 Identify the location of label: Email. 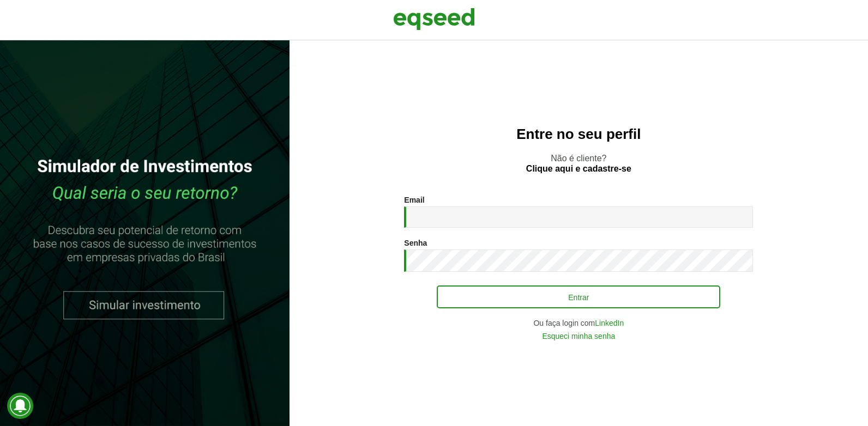
(414, 200).